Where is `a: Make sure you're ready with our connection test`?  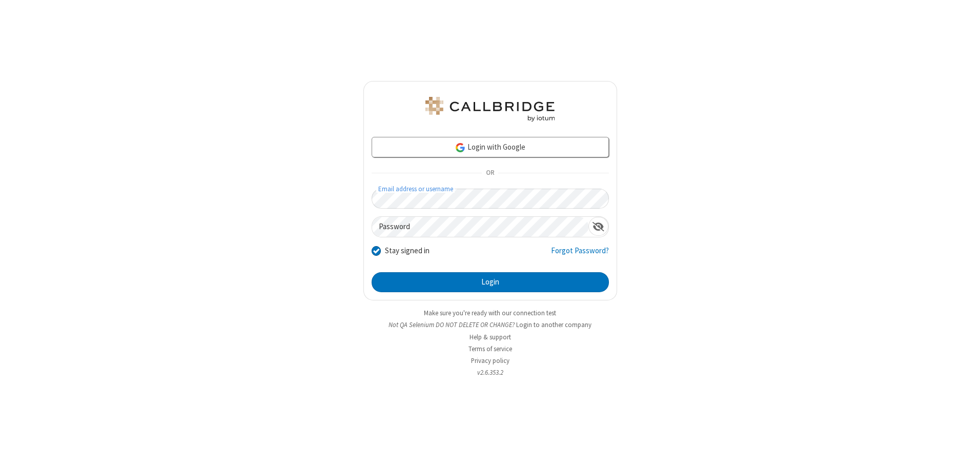 a: Make sure you're ready with our connection test is located at coordinates (490, 313).